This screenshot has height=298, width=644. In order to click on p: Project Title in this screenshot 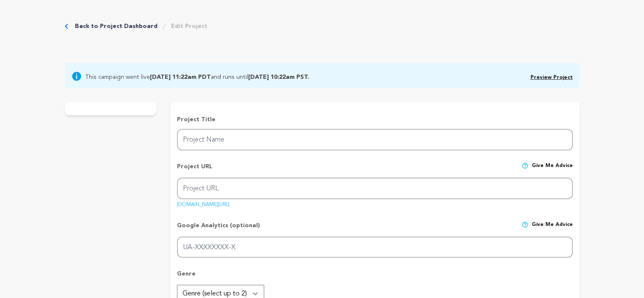, I will do `click(375, 120)`.